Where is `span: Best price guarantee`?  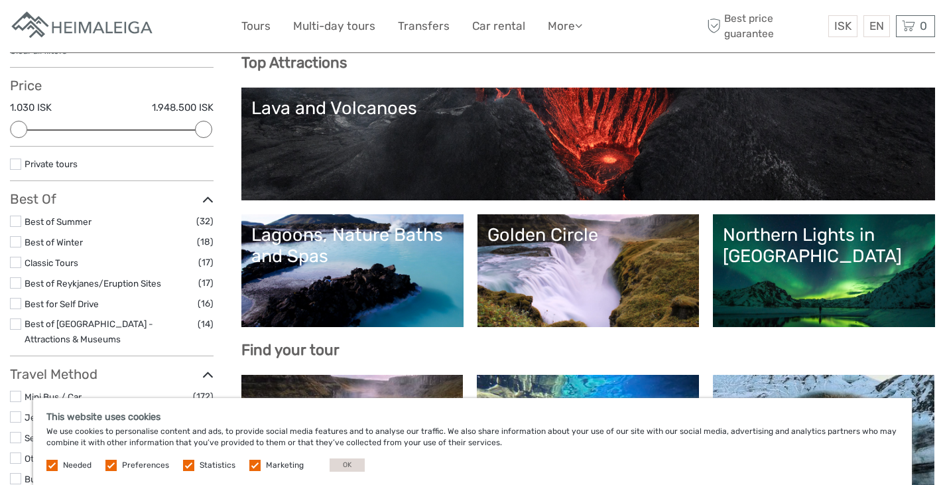 span: Best price guarantee is located at coordinates (764, 26).